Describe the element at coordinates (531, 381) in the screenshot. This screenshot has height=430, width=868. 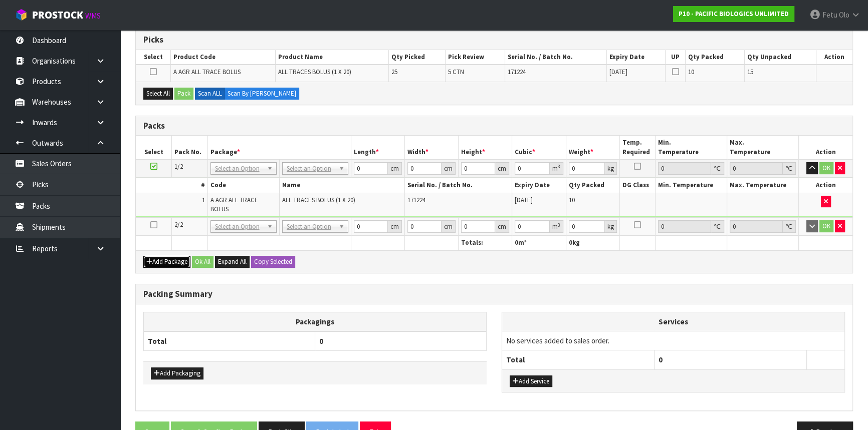
I see `button: Add Service` at that location.